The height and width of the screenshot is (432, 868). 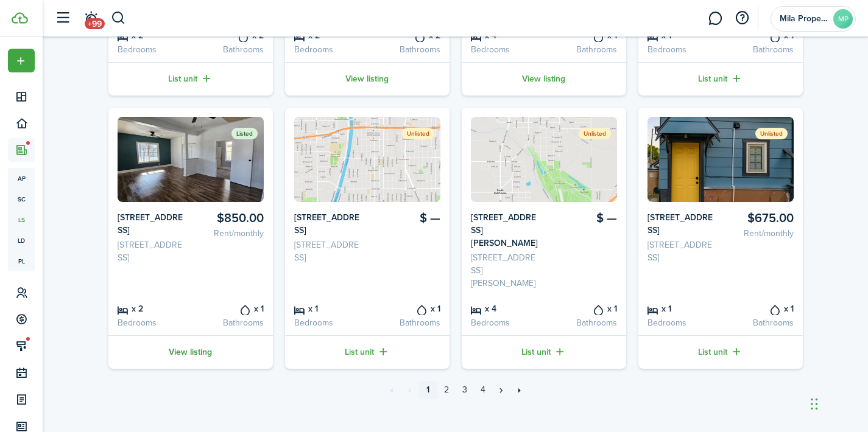 What do you see at coordinates (838, 403) in the screenshot?
I see `div: Chat Widget` at bounding box center [838, 403].